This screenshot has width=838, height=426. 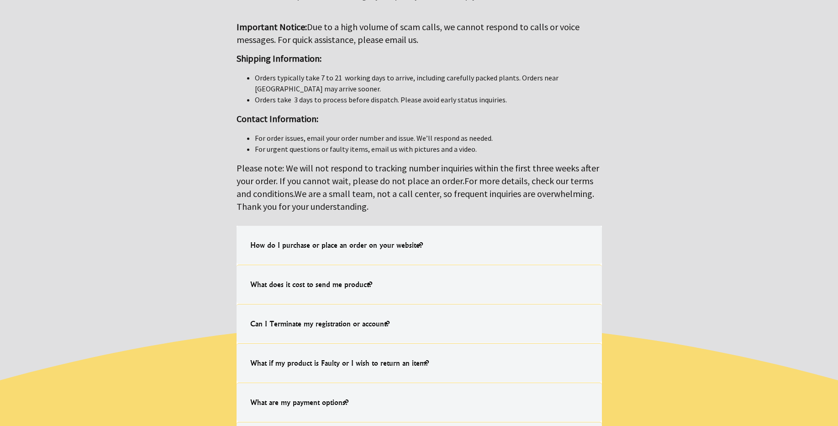 I want to click on h4: What if my product is Faulty or I wish to return an item?, so click(x=339, y=363).